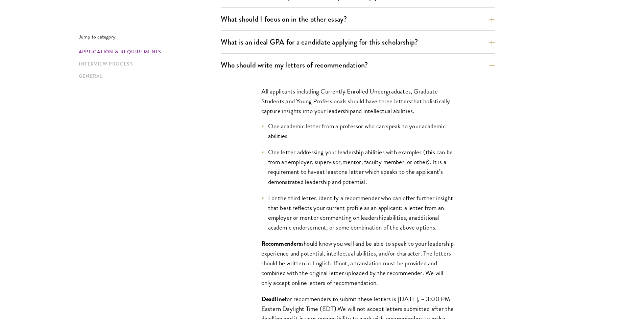 This screenshot has width=644, height=319. What do you see at coordinates (148, 64) in the screenshot?
I see `a: Interview Process` at bounding box center [148, 64].